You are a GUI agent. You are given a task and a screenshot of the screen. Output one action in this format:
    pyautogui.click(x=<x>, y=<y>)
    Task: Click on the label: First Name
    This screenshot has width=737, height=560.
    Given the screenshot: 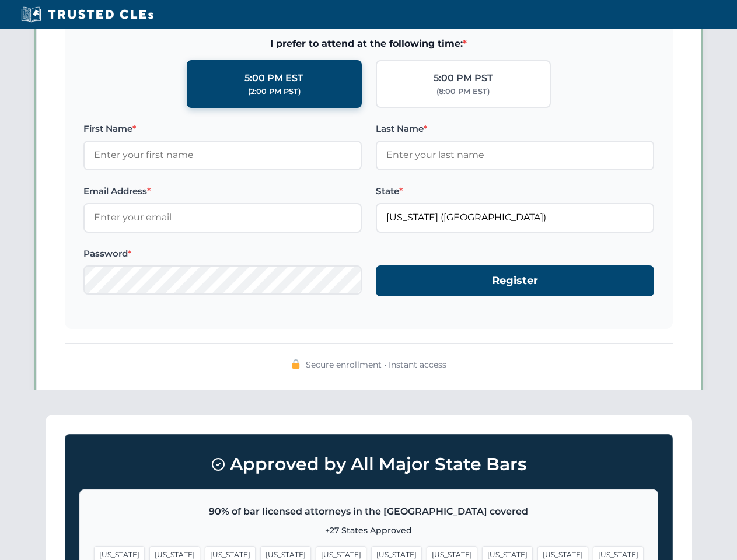 What is the action you would take?
    pyautogui.click(x=223, y=129)
    